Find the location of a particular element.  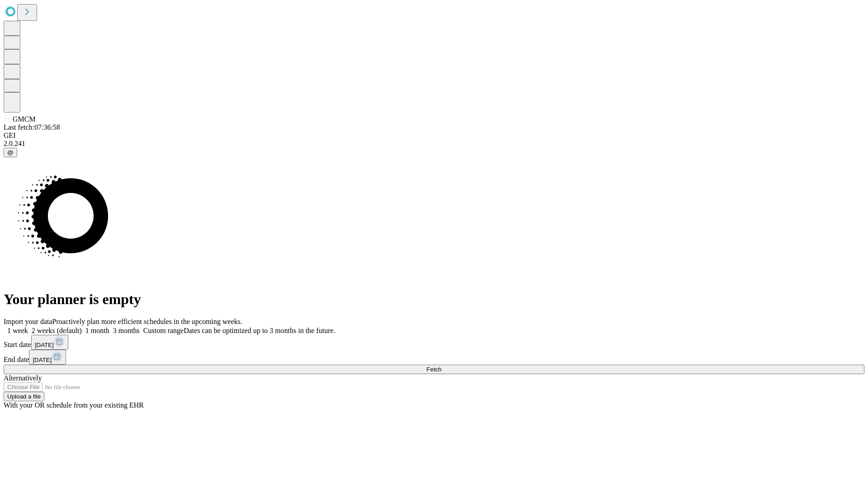

div: Start date is located at coordinates (434, 342).